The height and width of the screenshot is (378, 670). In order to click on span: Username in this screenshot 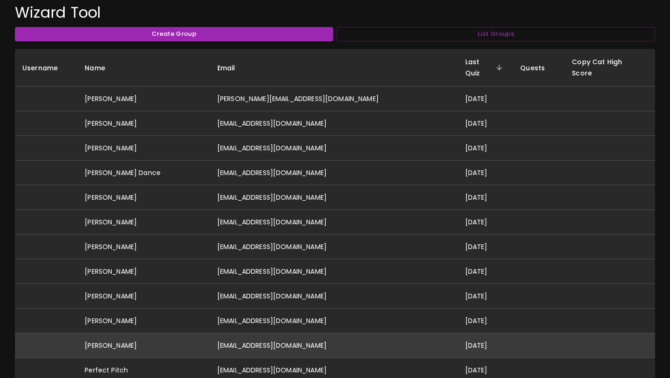, I will do `click(46, 68)`.